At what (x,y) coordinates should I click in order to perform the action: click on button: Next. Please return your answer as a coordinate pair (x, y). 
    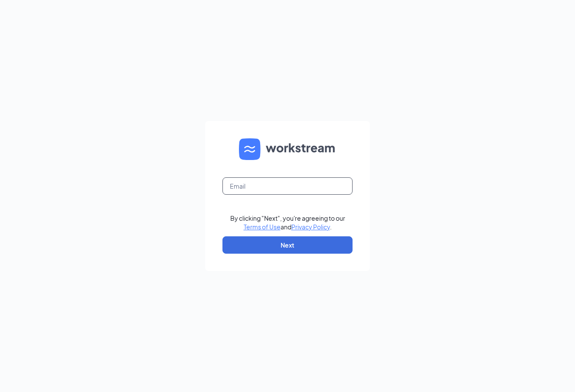
    Looking at the image, I should click on (288, 245).